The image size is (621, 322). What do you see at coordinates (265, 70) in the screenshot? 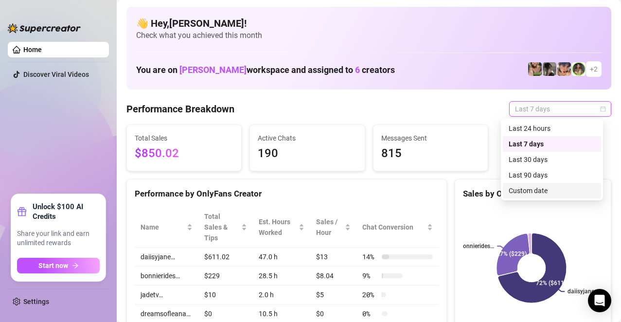
I see `h1: You are on workspace and assigned to creators` at bounding box center [265, 70].